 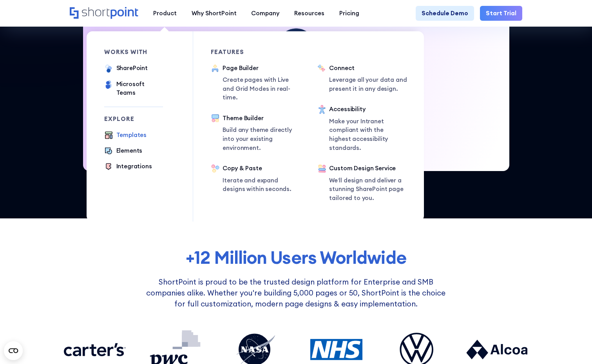 What do you see at coordinates (128, 167) in the screenshot?
I see `a: Integrations` at bounding box center [128, 167].